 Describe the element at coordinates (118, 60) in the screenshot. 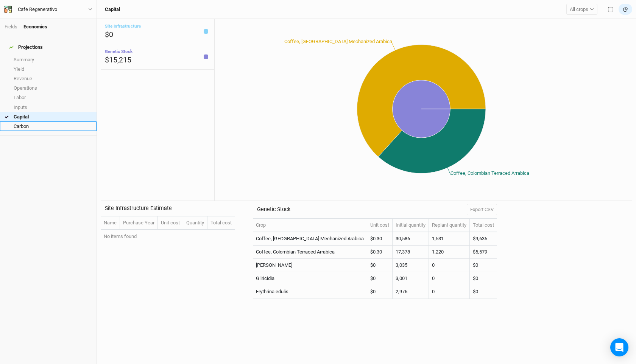

I see `span: $15,215` at that location.